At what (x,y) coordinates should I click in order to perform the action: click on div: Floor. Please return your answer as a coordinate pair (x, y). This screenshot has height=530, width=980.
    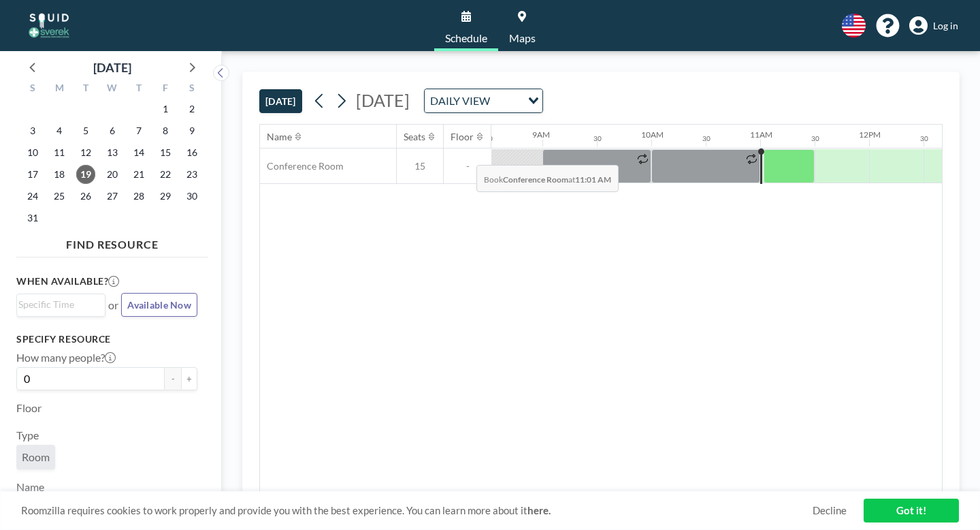
    Looking at the image, I should click on (462, 137).